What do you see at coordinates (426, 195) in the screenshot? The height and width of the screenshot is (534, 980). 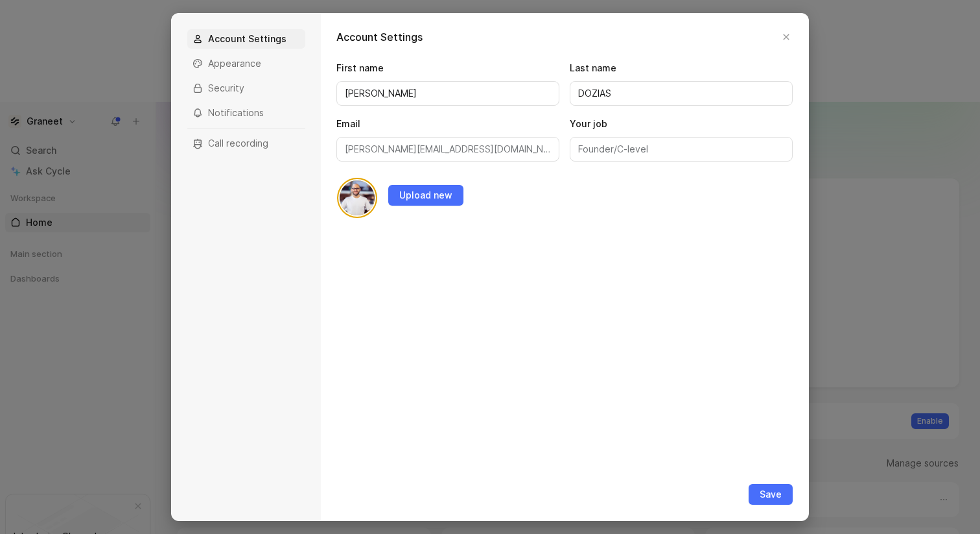 I see `button: Upload new` at bounding box center [426, 195].